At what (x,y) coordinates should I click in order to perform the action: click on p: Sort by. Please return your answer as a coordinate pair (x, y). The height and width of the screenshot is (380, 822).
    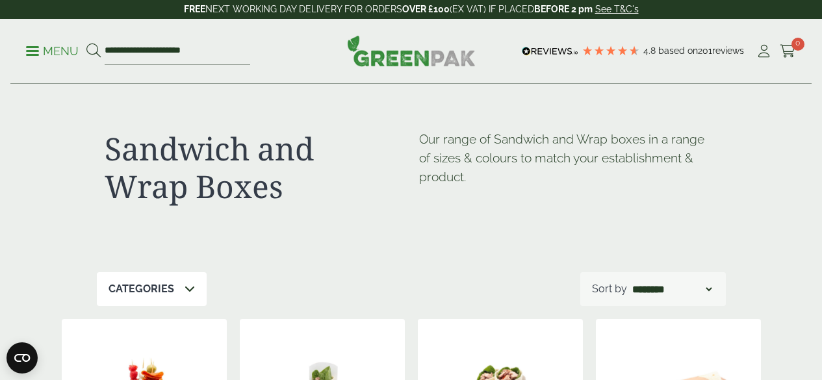
    Looking at the image, I should click on (609, 289).